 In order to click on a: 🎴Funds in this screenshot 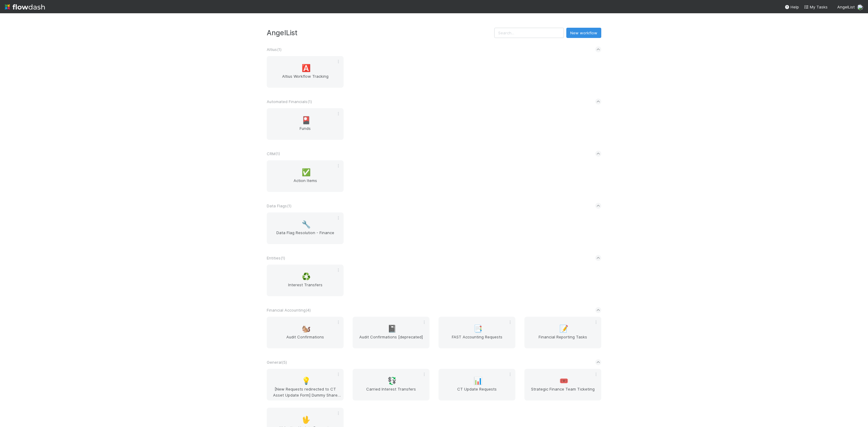, I will do `click(305, 124)`.